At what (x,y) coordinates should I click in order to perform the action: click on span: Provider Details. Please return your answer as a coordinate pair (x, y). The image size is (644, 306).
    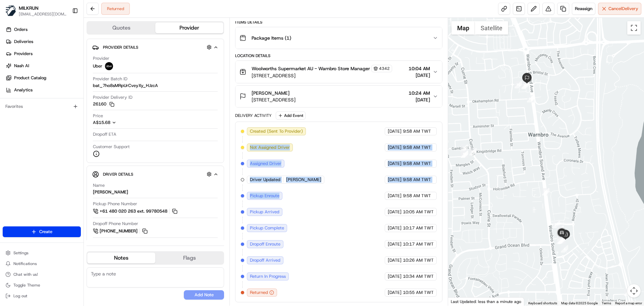
    Looking at the image, I should click on (121, 47).